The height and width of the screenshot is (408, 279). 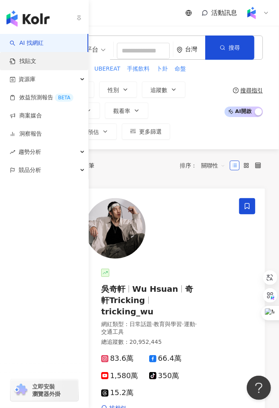 I want to click on span: 15.2萬, so click(x=118, y=393).